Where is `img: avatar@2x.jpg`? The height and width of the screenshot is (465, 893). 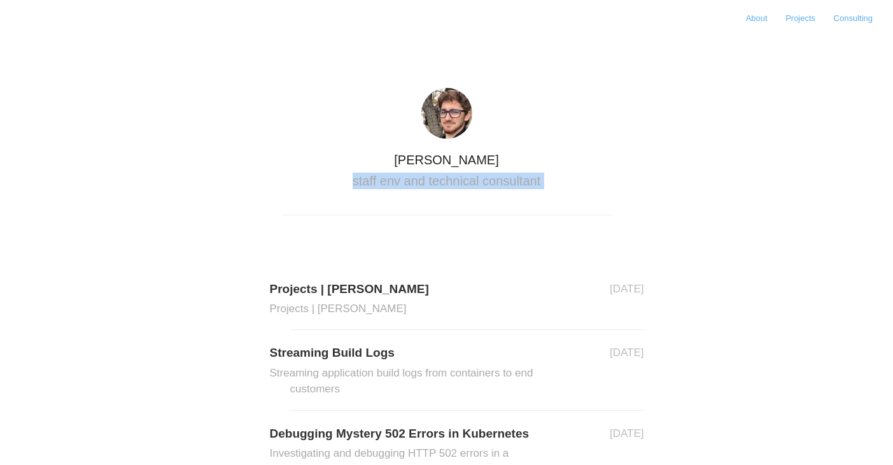 img: avatar@2x.jpg is located at coordinates (447, 113).